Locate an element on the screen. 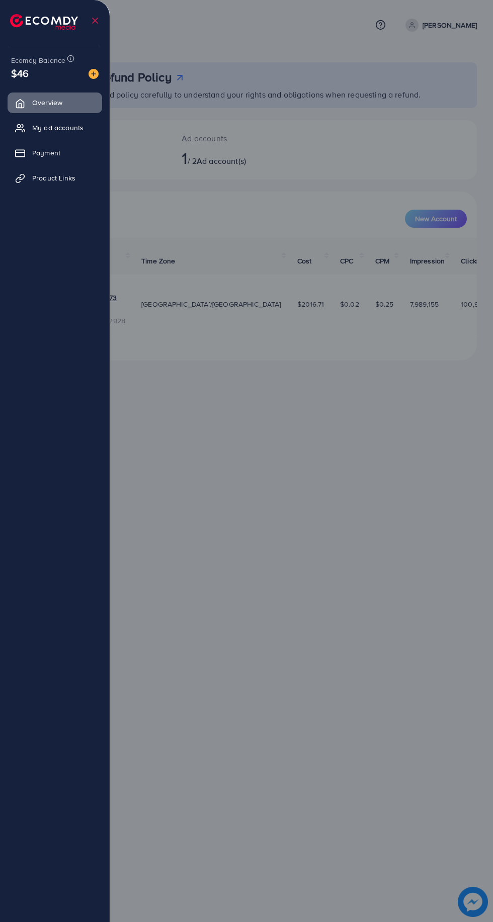 This screenshot has height=922, width=493. a: My ad accounts is located at coordinates (55, 128).